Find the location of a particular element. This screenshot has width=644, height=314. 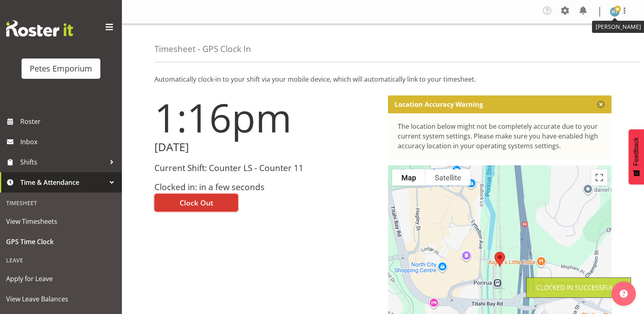

span: View Timesheets is located at coordinates (61, 221).